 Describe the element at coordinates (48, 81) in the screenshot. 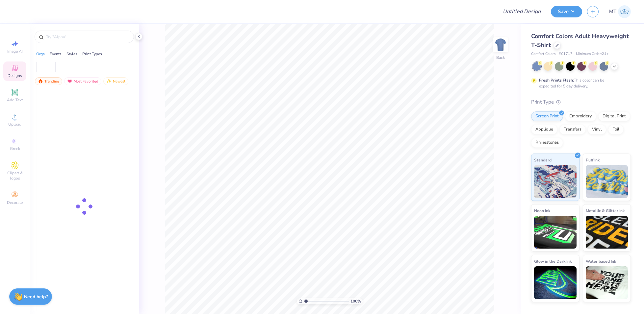

I see `div: Trending` at that location.